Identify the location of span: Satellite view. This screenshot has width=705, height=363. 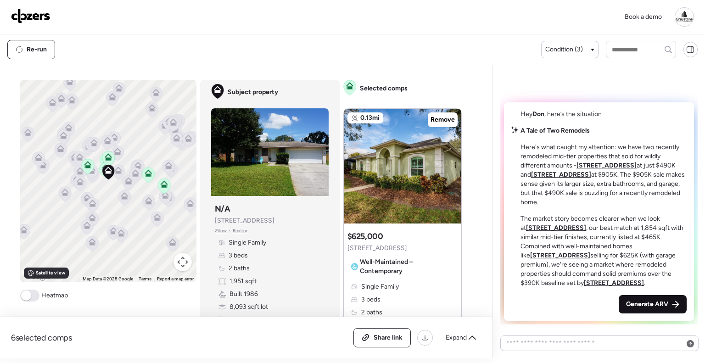
(50, 273).